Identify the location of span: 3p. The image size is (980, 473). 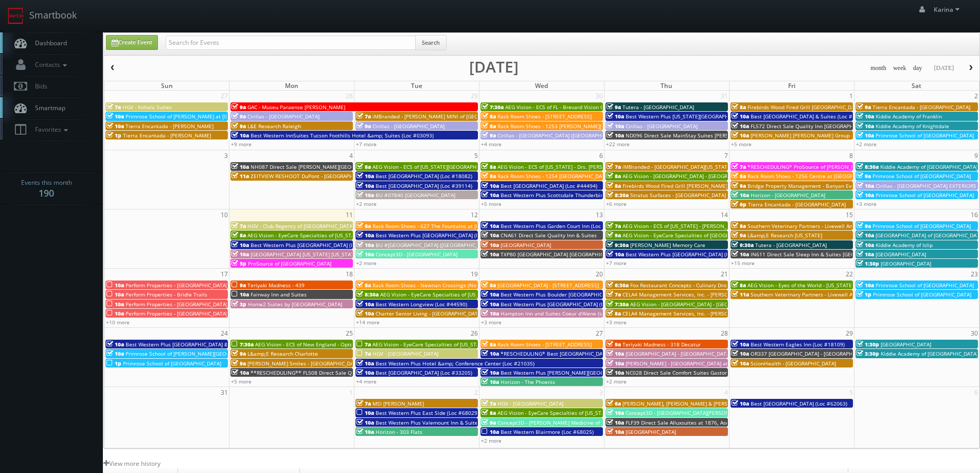
(239, 304).